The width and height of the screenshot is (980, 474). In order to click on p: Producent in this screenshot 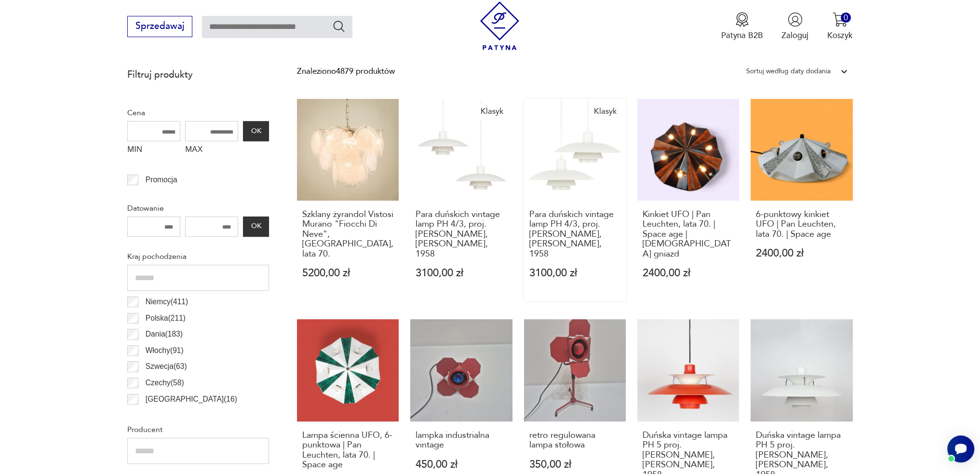, I will do `click(199, 430)`.